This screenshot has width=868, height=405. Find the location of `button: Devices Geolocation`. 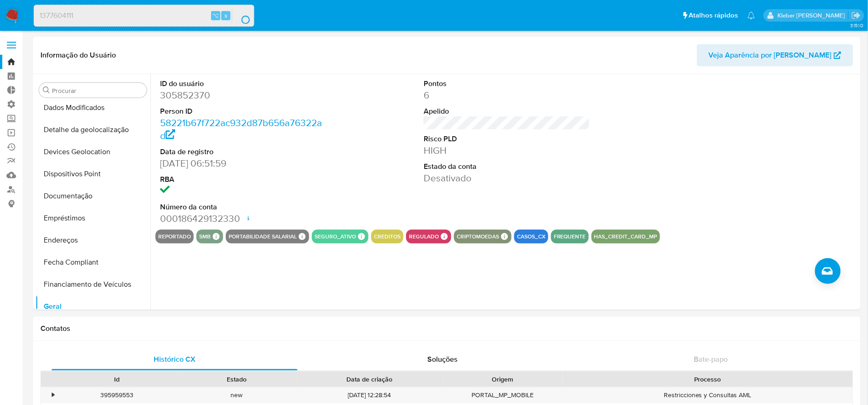

button: Devices Geolocation is located at coordinates (93, 152).